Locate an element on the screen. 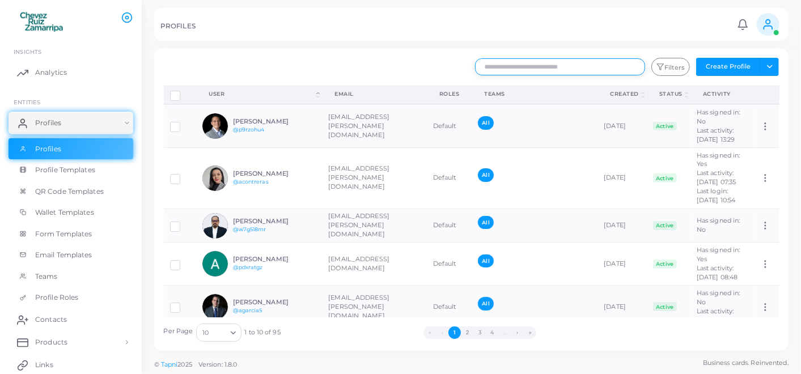 This screenshot has width=801, height=374. a: Contacts is located at coordinates (71, 320).